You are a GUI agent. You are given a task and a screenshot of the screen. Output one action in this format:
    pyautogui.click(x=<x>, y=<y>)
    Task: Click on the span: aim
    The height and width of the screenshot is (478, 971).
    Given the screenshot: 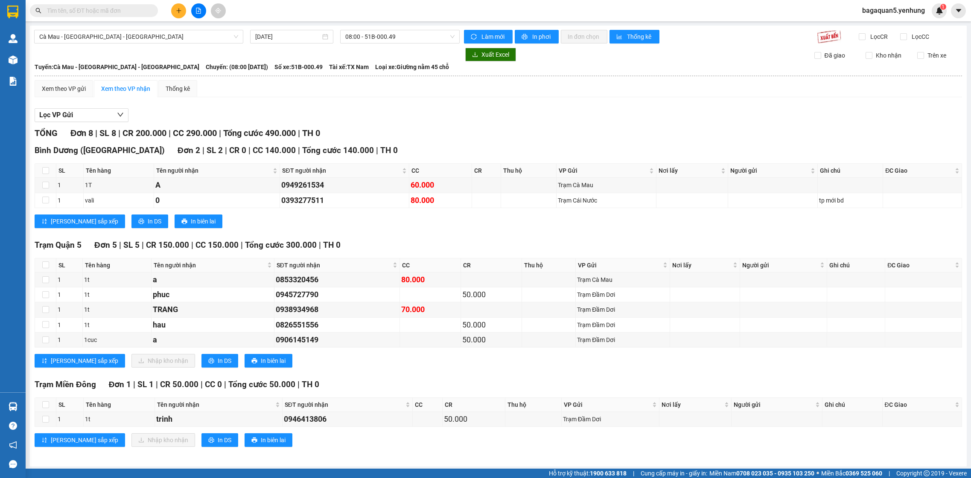 What is the action you would take?
    pyautogui.click(x=218, y=11)
    